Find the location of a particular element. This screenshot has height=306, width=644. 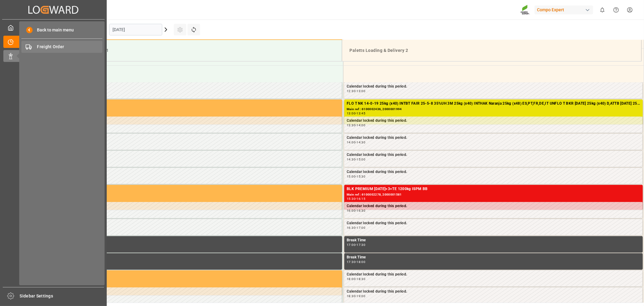

div: Compo Expert is located at coordinates (564, 10).